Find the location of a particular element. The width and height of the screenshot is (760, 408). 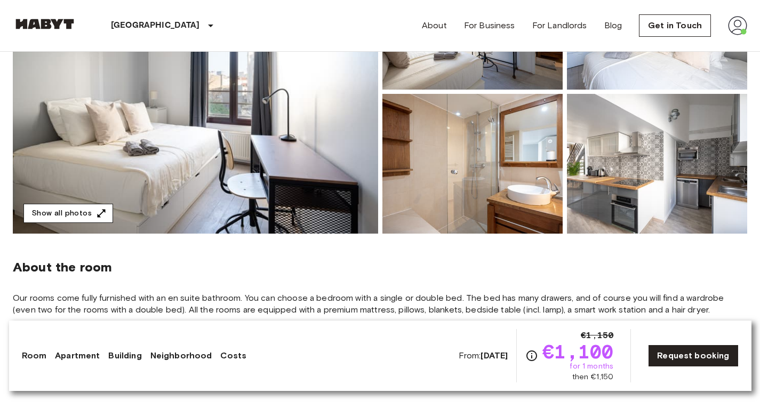

a: Building is located at coordinates (125, 356).